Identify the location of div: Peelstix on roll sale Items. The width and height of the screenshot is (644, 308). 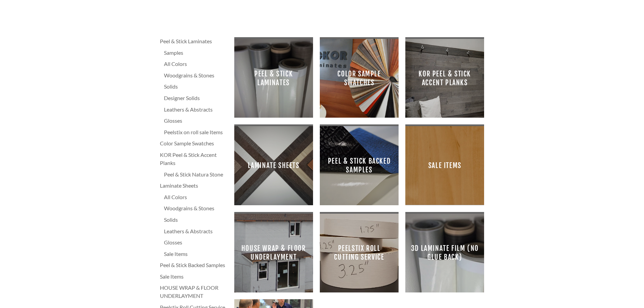
(195, 132).